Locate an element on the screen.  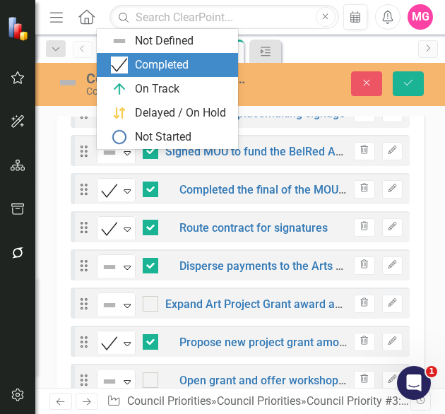
div: Completed is located at coordinates (162, 65).